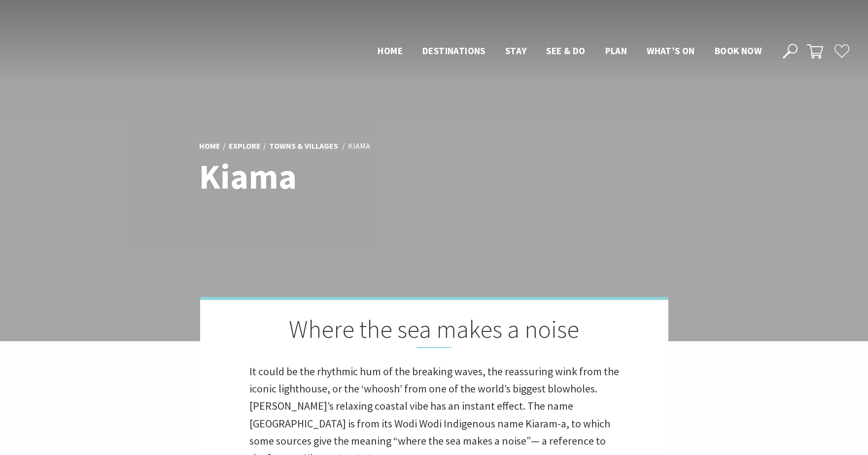 The image size is (868, 455). What do you see at coordinates (390, 51) in the screenshot?
I see `span: Home` at bounding box center [390, 51].